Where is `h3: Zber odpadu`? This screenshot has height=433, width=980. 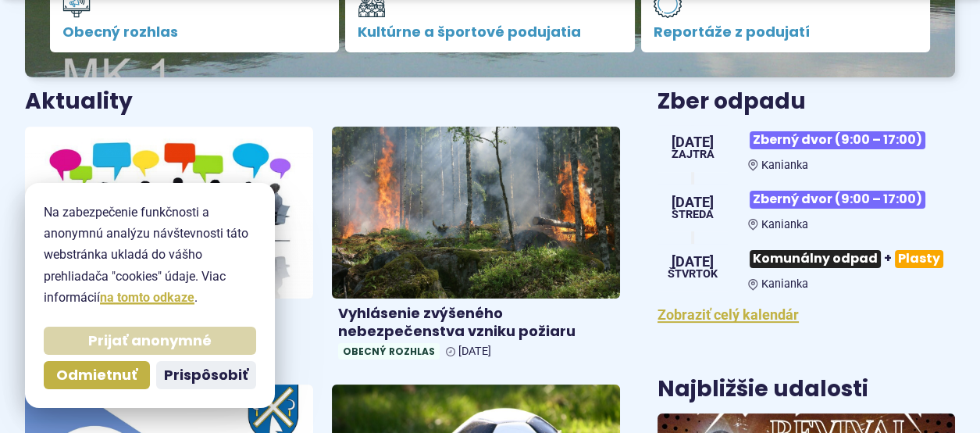
h3: Zber odpadu is located at coordinates (805, 101).